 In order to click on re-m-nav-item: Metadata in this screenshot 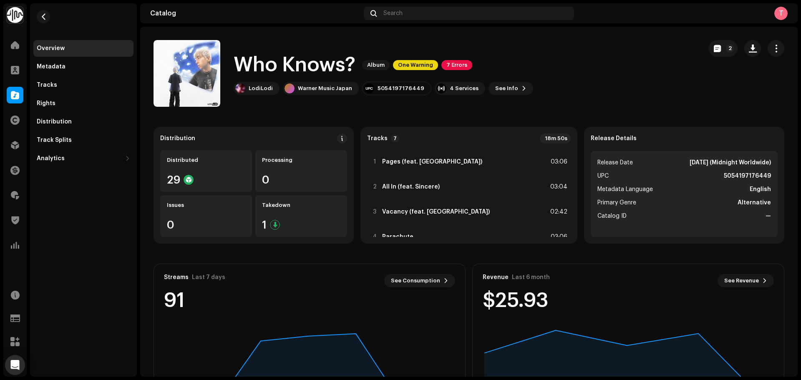, I will do `click(83, 67)`.